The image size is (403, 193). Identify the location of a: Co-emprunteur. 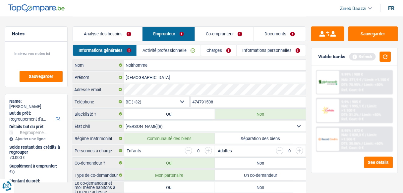
(224, 34).